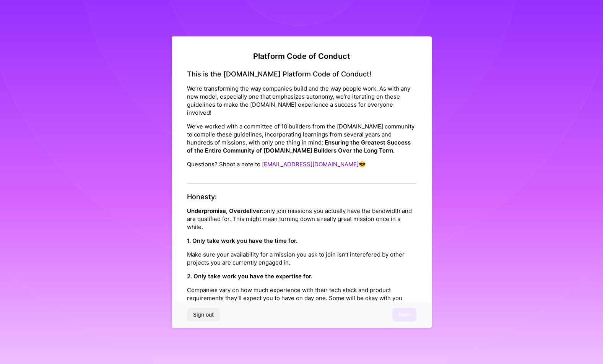 The image size is (603, 364). What do you see at coordinates (242, 240) in the screenshot?
I see `strong: 1. Only take work you have the time for.` at bounding box center [242, 240].